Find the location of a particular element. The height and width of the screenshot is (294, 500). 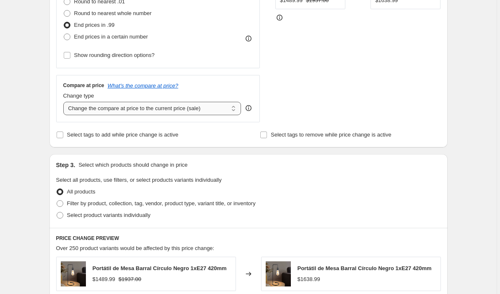

span: Over 250 product variants would be affected by this price change: is located at coordinates (135, 248).